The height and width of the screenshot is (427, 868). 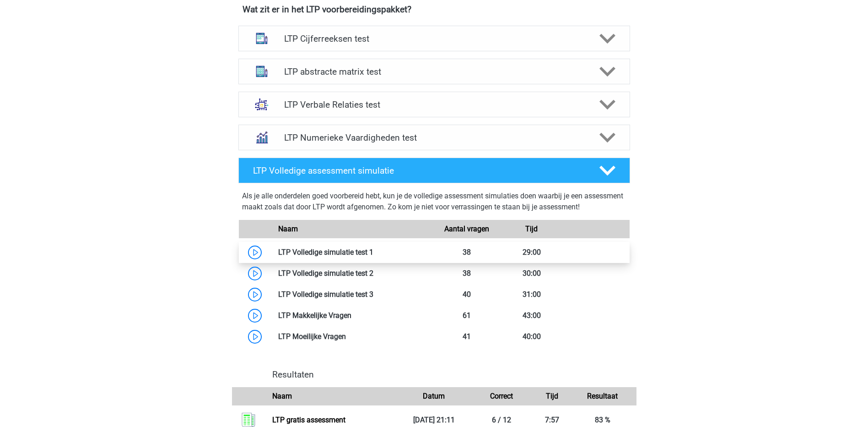 What do you see at coordinates (353, 295) in the screenshot?
I see `div: LTP Volledige simulatie test 3` at bounding box center [353, 295].